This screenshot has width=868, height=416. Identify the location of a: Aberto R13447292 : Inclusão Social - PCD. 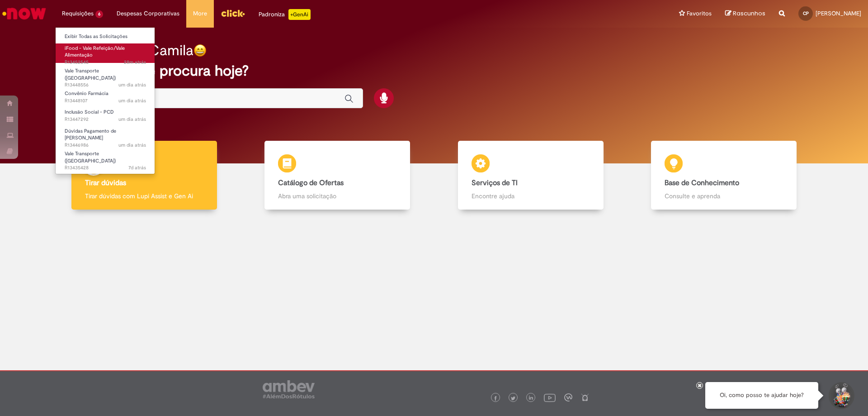
(106, 116).